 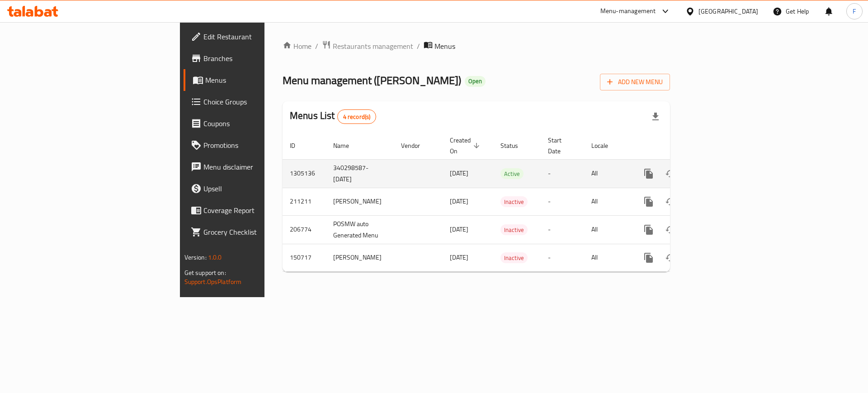 I want to click on div: Total records count, so click(x=357, y=117).